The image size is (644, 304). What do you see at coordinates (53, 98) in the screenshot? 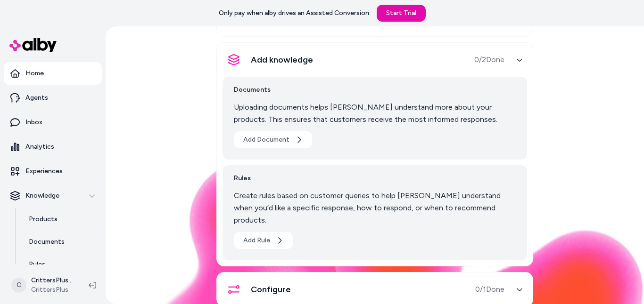
I see `a: Agents` at bounding box center [53, 98].